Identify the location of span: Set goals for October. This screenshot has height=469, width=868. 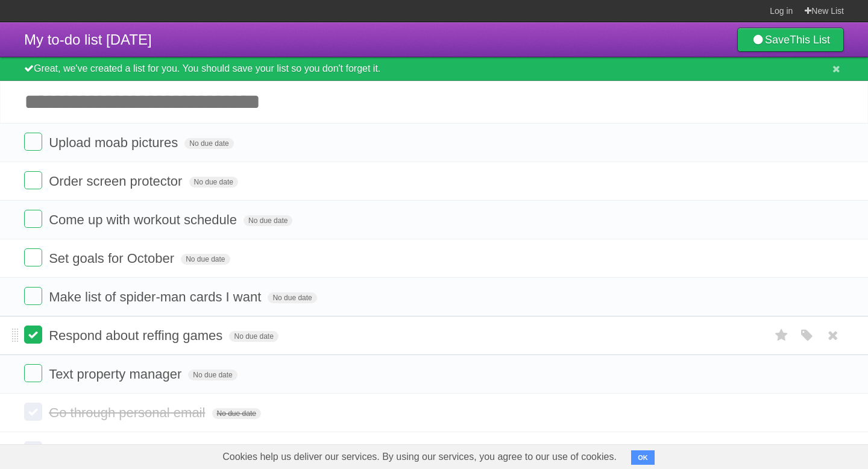
(113, 258).